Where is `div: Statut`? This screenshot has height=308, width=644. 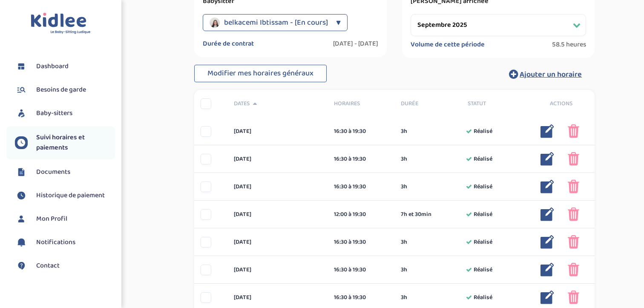
div: Statut is located at coordinates (495, 104).